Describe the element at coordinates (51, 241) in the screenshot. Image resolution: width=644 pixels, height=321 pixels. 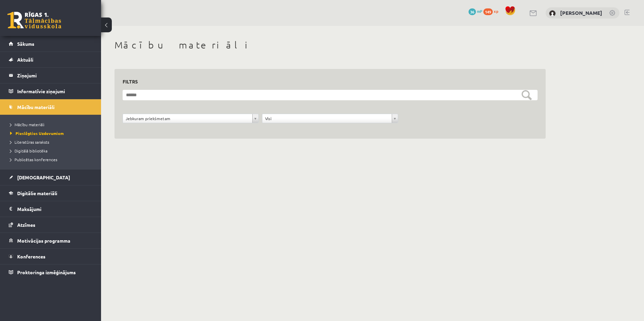
I see `a: Motivācijas programma` at that location.